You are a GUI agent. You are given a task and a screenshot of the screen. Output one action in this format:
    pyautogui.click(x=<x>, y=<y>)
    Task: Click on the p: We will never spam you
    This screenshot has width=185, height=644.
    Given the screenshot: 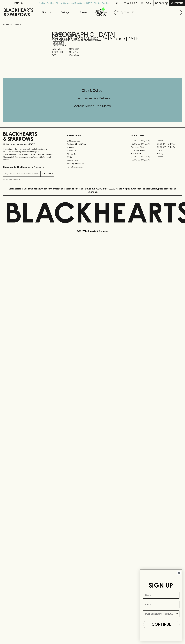 What is the action you would take?
    pyautogui.click(x=28, y=180)
    